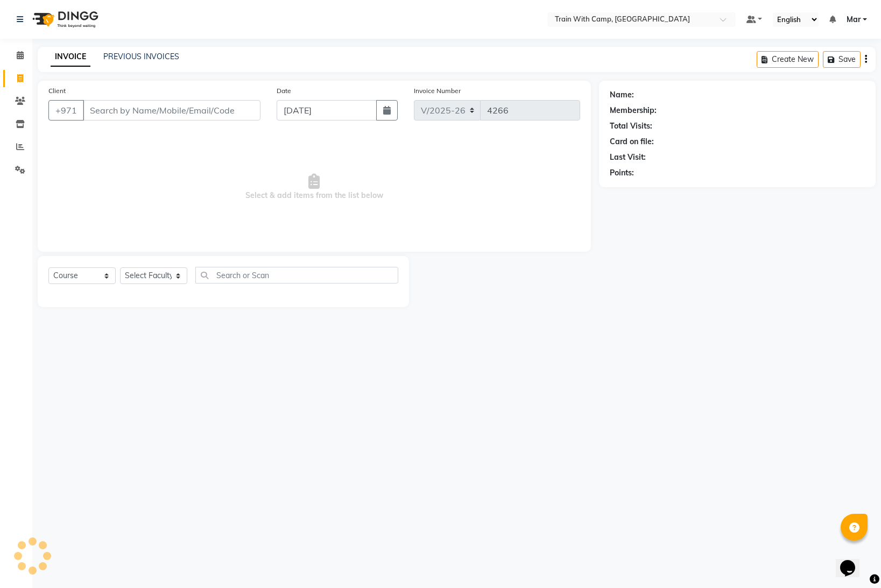 The width and height of the screenshot is (881, 588). What do you see at coordinates (64, 20) in the screenshot?
I see `img: logo` at bounding box center [64, 20].